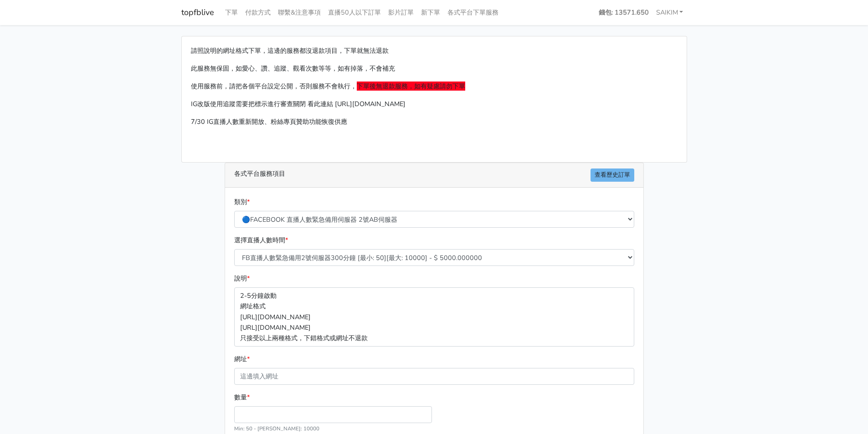 The image size is (868, 434). I want to click on p: 請照說明的網址格式下單，這邊的服務都沒退款項目，下單就無法退款, so click(434, 51).